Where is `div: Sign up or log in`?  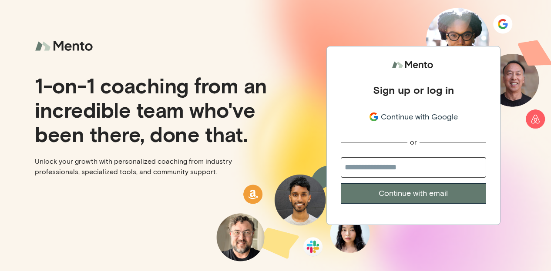
div: Sign up or log in is located at coordinates (413, 90).